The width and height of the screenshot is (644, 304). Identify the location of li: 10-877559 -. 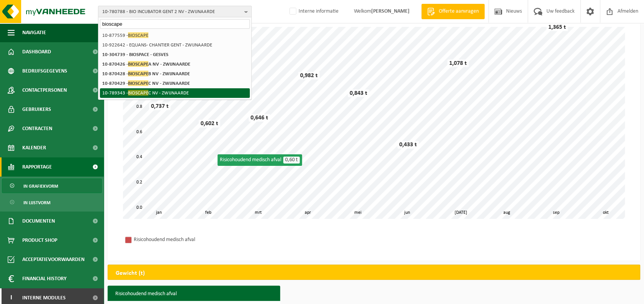
(175, 35).